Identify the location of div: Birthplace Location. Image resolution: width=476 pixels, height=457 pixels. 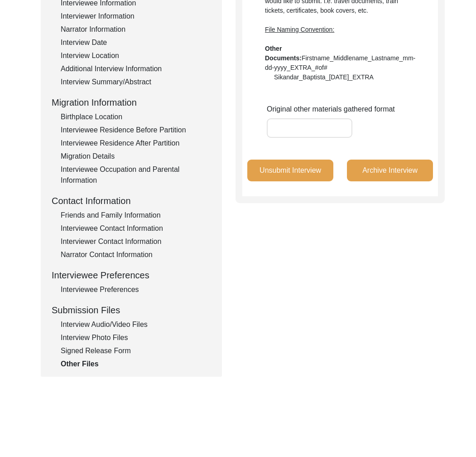
(136, 117).